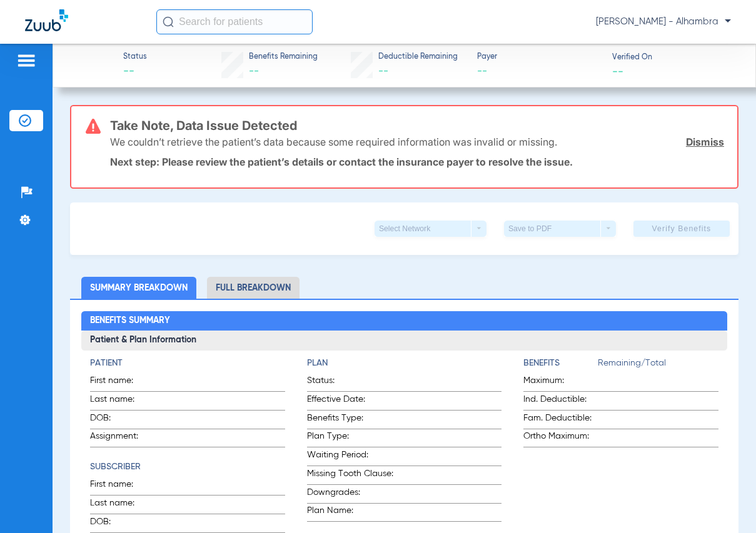 The image size is (756, 533). I want to click on li: Summary Breakdown, so click(139, 288).